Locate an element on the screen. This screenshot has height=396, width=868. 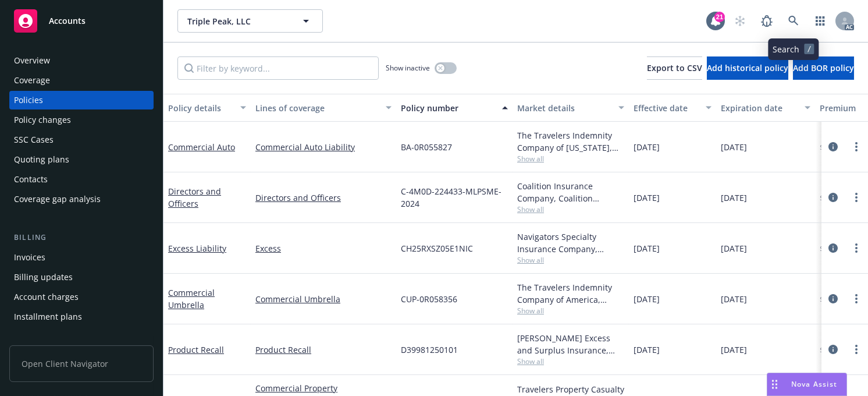
div: Contacts is located at coordinates (31, 180).